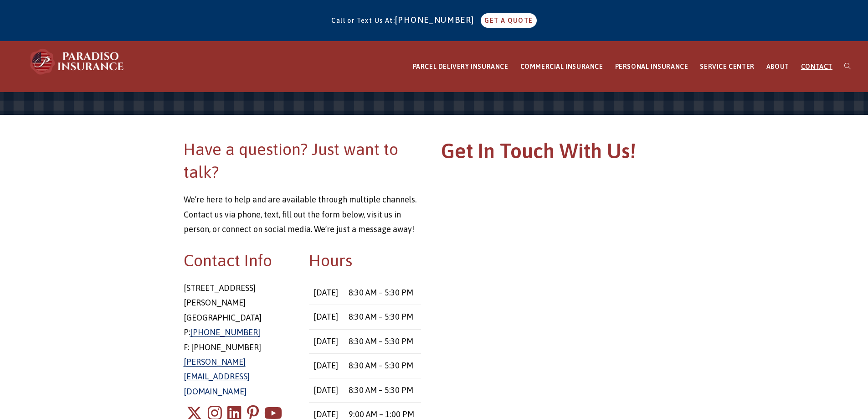 The image size is (868, 419). What do you see at coordinates (727, 67) in the screenshot?
I see `a: SERVICE CENTER` at bounding box center [727, 67].